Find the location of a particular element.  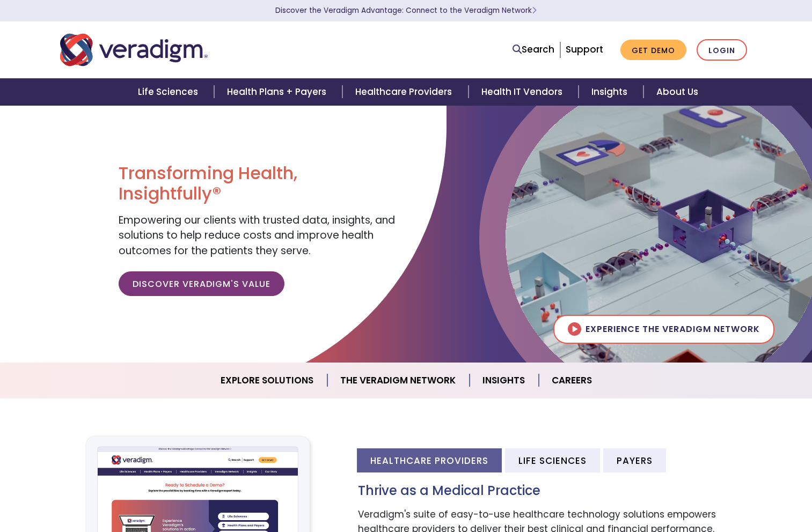

a: Healthcare Providers is located at coordinates (405, 92).